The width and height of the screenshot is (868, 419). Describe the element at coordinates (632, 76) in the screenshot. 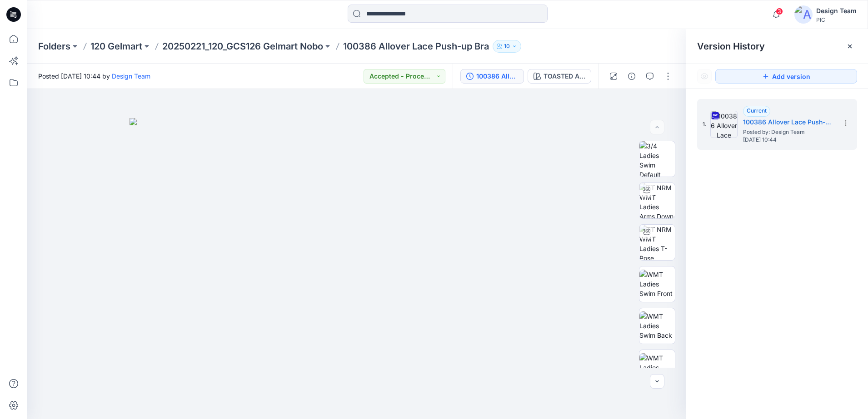

I see `button: Details` at that location.